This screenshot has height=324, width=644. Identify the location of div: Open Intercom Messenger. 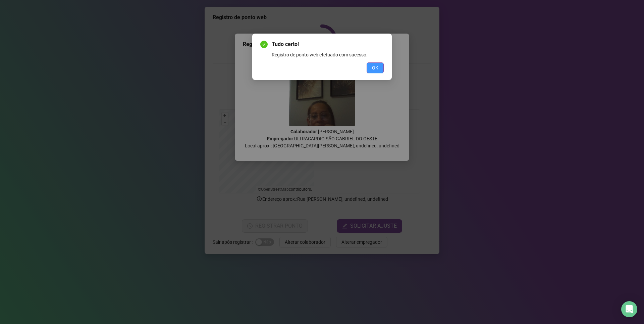
(630, 309).